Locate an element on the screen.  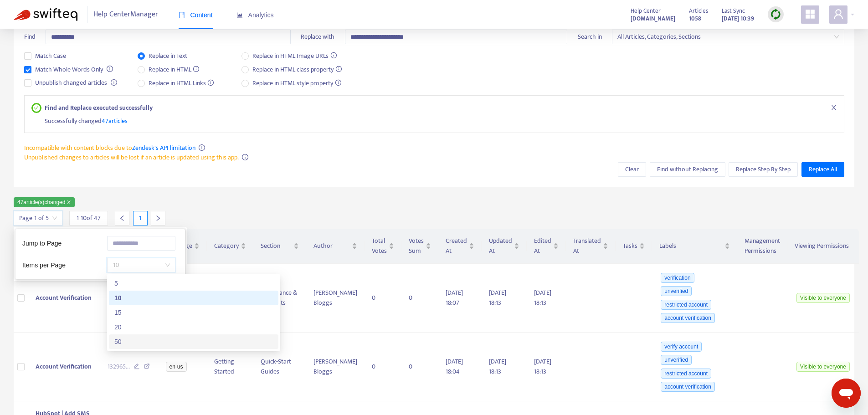
span: account verification is located at coordinates (687, 387).